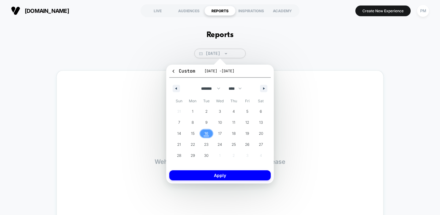 The width and height of the screenshot is (440, 215). Describe the element at coordinates (247, 101) in the screenshot. I see `span: Fri` at that location.